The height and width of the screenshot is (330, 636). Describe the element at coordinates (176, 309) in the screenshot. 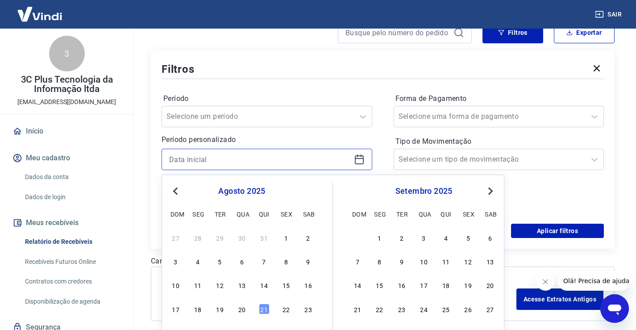

I see `div: Choose domingo, 17 de agosto de 2025` at that location.